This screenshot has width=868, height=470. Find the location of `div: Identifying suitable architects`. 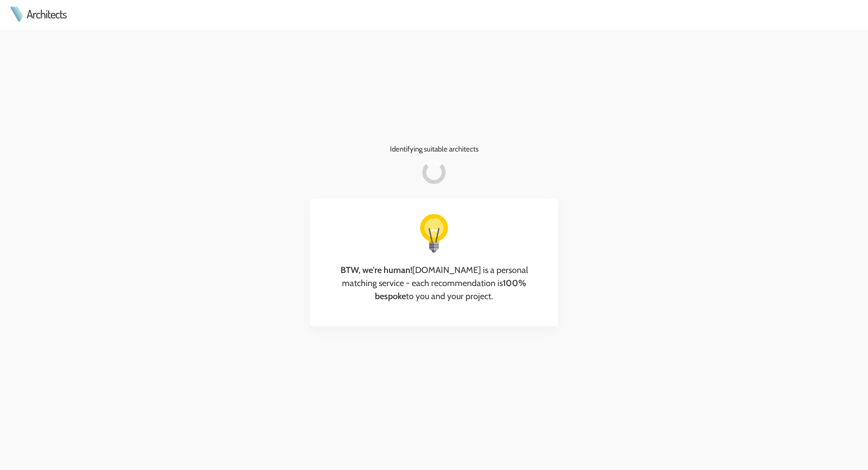

div: Identifying suitable architects is located at coordinates (434, 235).